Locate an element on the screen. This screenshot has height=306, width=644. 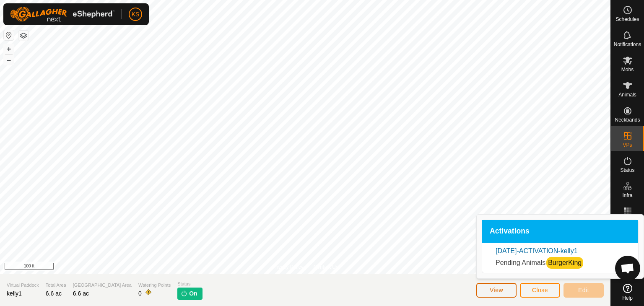
span: View is located at coordinates (497, 290).